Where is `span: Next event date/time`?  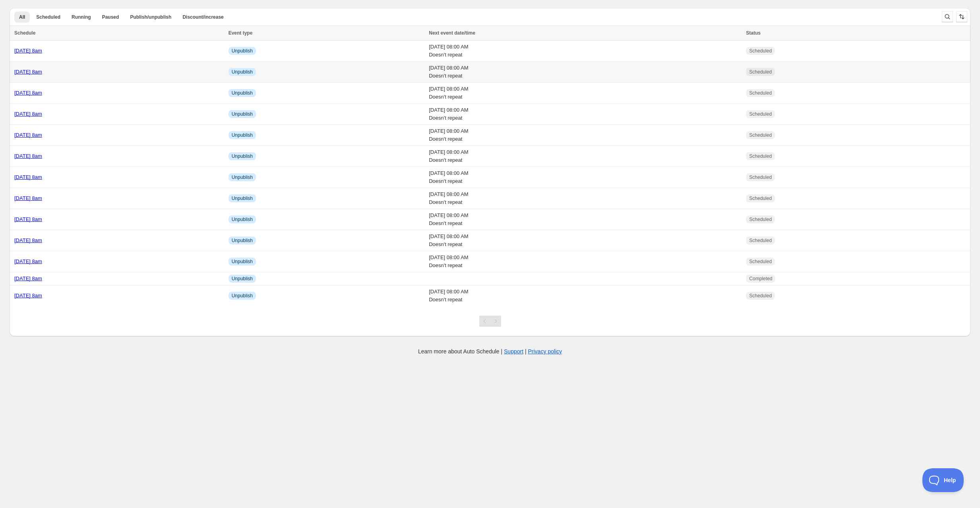
span: Next event date/time is located at coordinates (452, 33).